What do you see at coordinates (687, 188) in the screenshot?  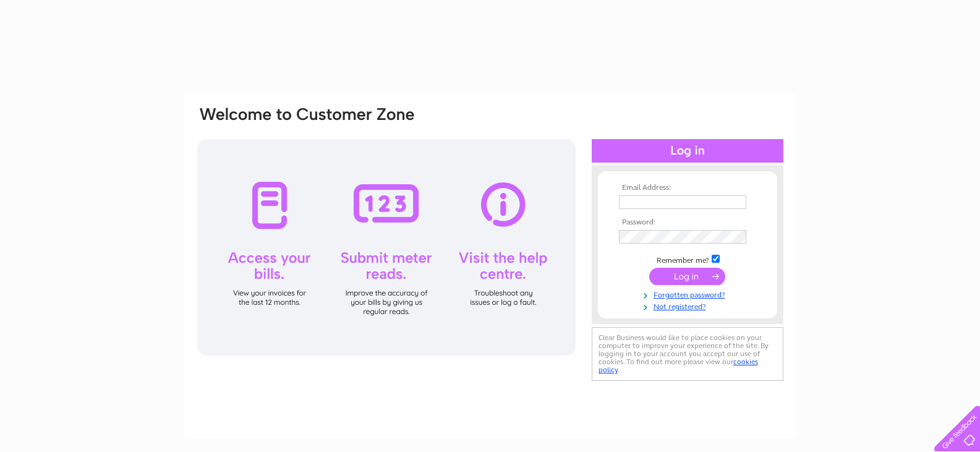 I see `th: Email Address:` at bounding box center [687, 188].